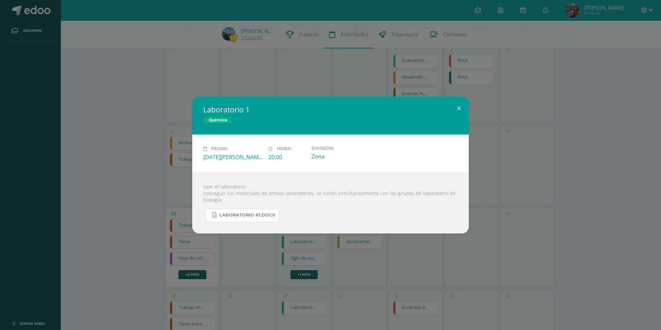 Image resolution: width=661 pixels, height=330 pixels. What do you see at coordinates (459, 108) in the screenshot?
I see `button: Close (Esc)` at bounding box center [459, 108].